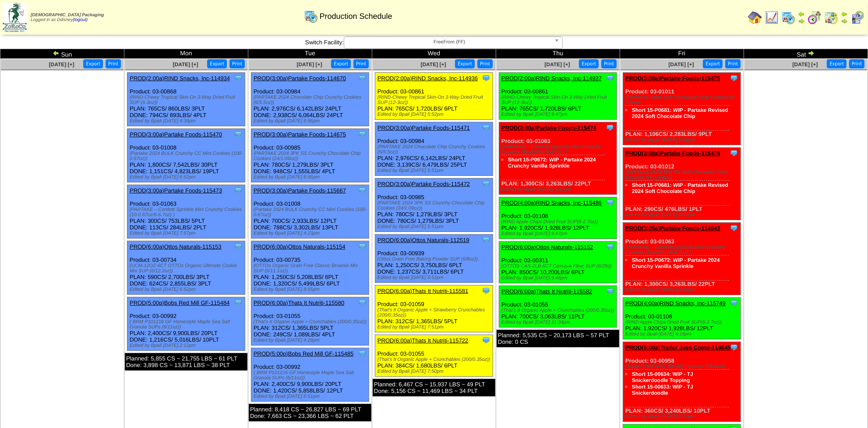 Image resolution: width=868 pixels, height=428 pixels. Describe the element at coordinates (434, 205) in the screenshot. I see `div: Product: 03-00985 PLAN: 780CS / 1,279LBS / 3PLT DONE: 780CS / 1,279LBS / 3PLT` at that location.